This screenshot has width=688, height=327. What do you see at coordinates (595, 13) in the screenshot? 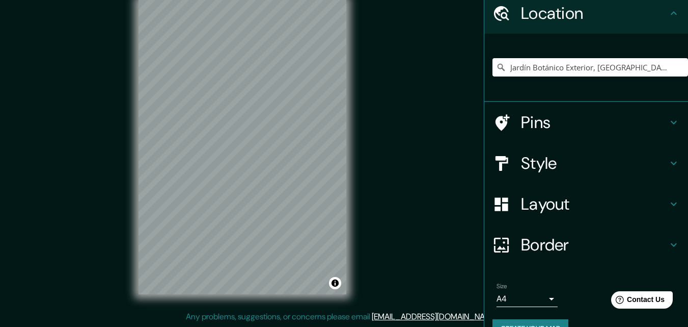
I see `h4: Location` at bounding box center [595, 13].